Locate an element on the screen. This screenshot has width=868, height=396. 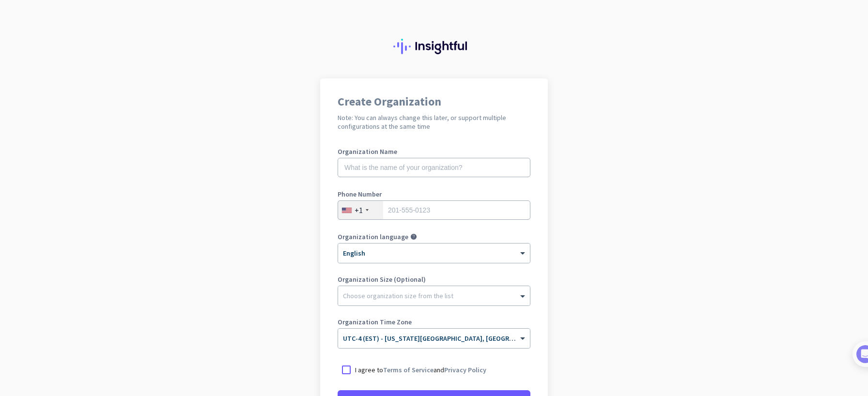
p: I agree to and is located at coordinates (420, 370).